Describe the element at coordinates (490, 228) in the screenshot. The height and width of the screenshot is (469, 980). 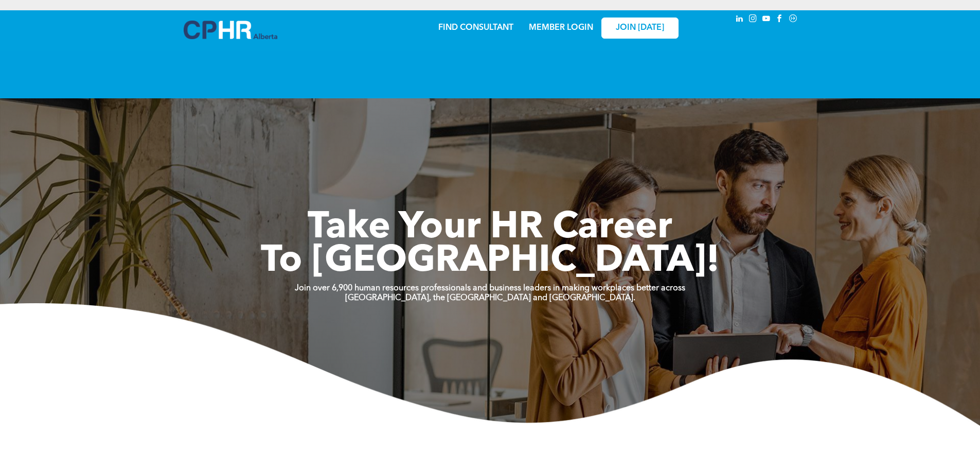
I see `span: Take Your HR Career` at that location.